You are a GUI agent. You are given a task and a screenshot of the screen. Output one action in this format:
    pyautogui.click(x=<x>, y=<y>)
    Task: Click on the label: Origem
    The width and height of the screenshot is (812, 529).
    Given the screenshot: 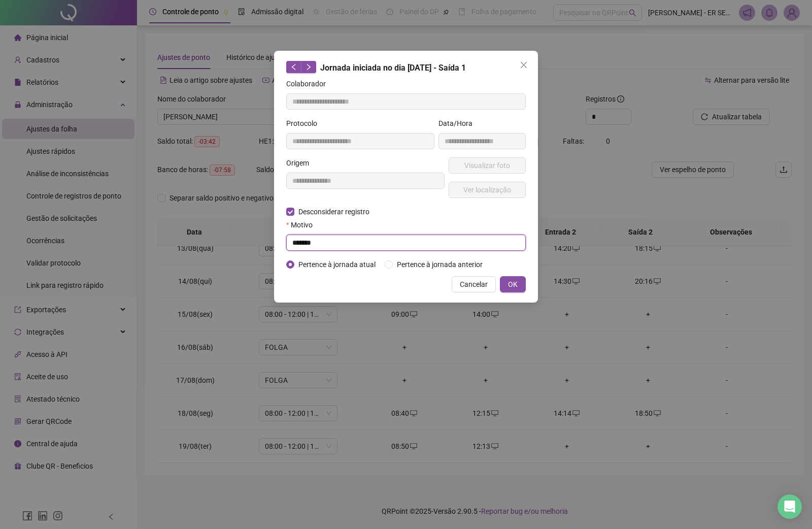 What is the action you would take?
    pyautogui.click(x=301, y=163)
    